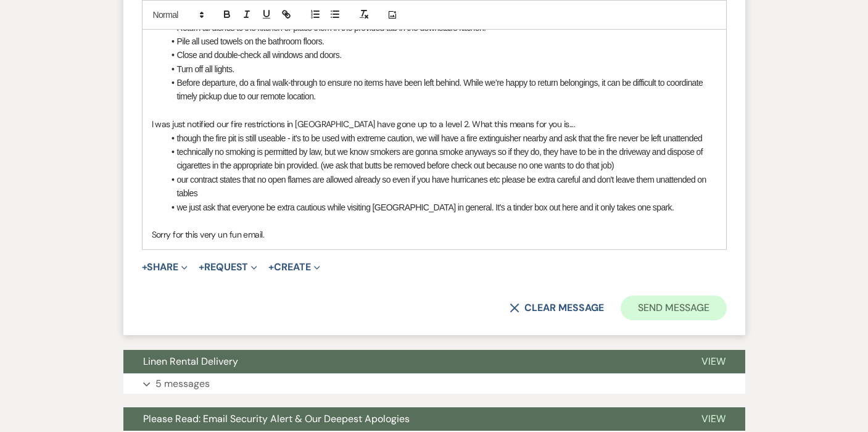  I want to click on button: 5 messages, so click(434, 384).